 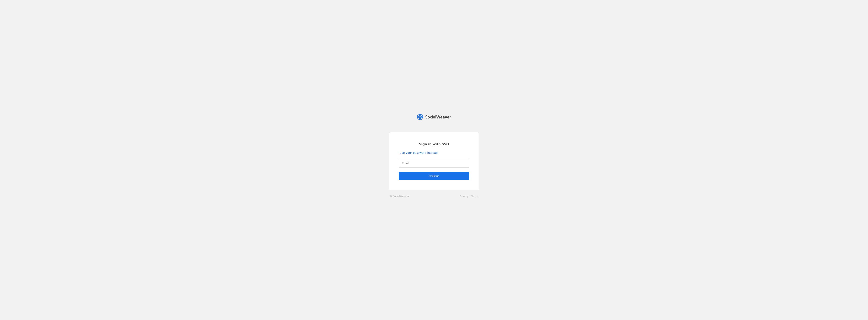 I want to click on span: Continue, so click(x=434, y=176).